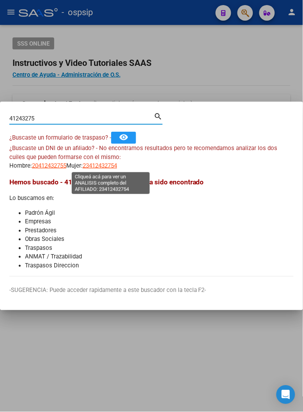  Describe the element at coordinates (151, 224) in the screenshot. I see `div: Lo buscamos en:` at that location.